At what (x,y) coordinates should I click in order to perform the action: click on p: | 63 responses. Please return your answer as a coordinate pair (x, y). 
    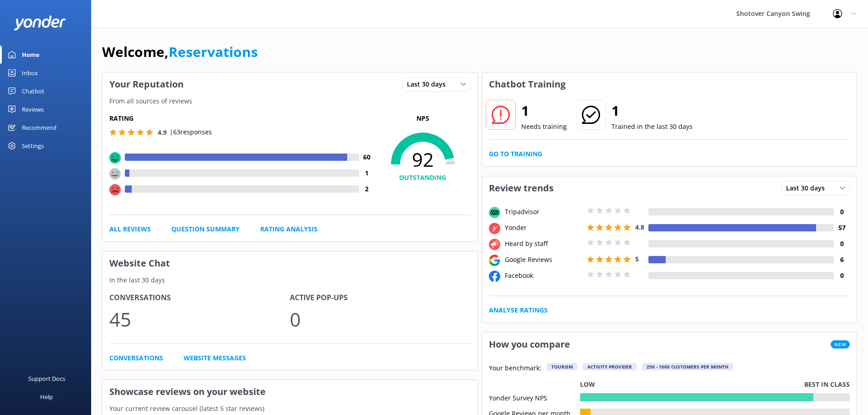
    Looking at the image, I should click on (190, 132).